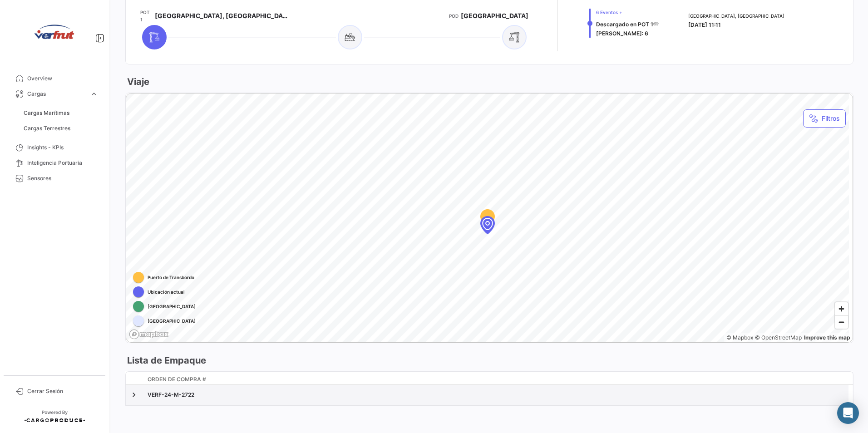 This screenshot has height=433, width=868. Describe the element at coordinates (55, 147) in the screenshot. I see `a: Insights - KPIs` at that location.